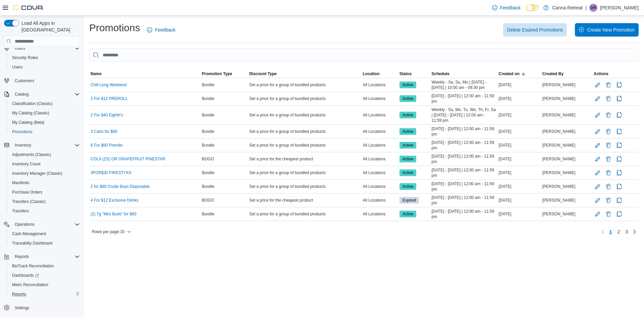 The image size is (644, 317). What do you see at coordinates (45, 285) in the screenshot?
I see `span: Metrc Reconciliation` at bounding box center [45, 285].